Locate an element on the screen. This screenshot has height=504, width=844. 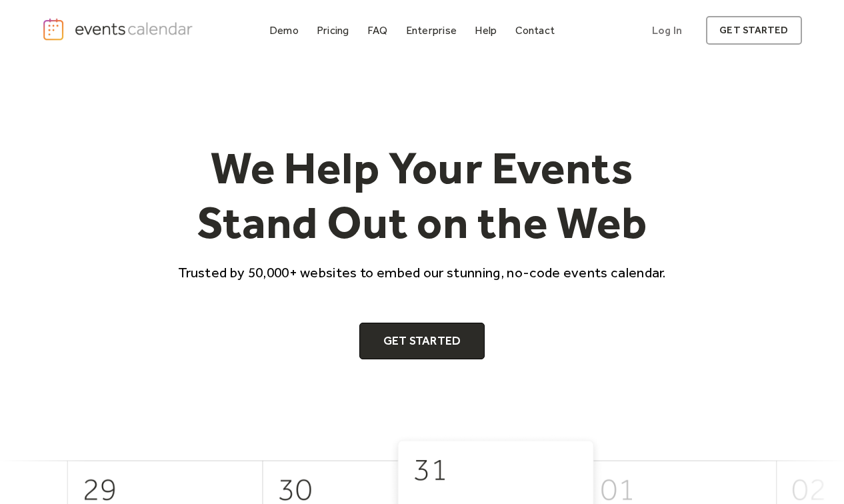
p: Trusted by 50,000+ websites to embed our stunning, no-code events calendar. is located at coordinates (422, 272).